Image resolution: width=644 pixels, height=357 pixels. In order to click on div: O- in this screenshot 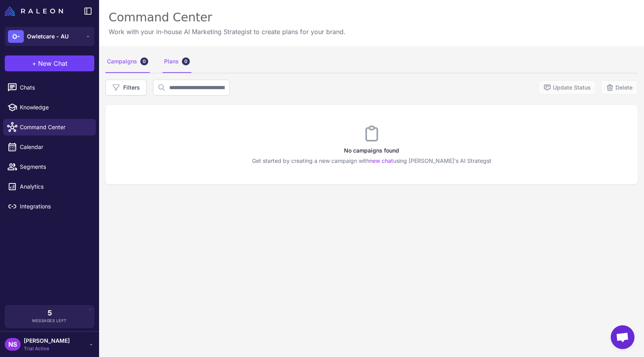, I will do `click(16, 37)`.